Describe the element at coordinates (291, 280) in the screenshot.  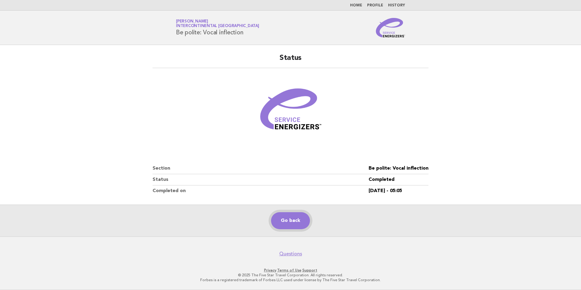
I see `p: Forbes is a registered trademark of Forbes LLC used under license by The Five Star Travel Corpora...` at that location.